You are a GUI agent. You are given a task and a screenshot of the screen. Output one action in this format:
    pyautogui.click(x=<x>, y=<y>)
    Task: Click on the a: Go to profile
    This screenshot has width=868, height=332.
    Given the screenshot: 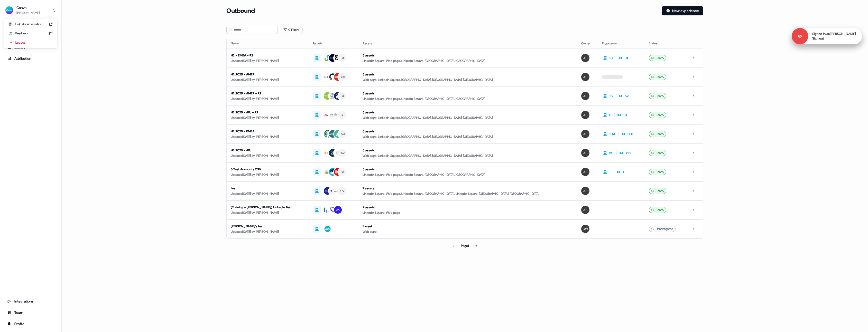 What is the action you would take?
    pyautogui.click(x=31, y=324)
    